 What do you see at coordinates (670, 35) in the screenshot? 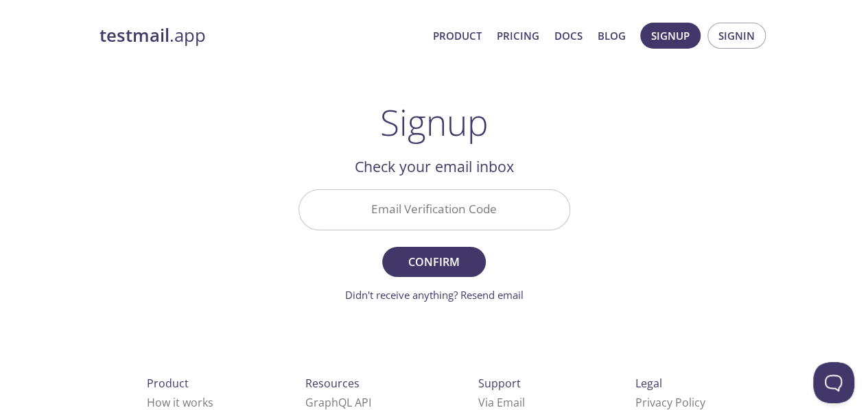
I see `span: Signup` at bounding box center [670, 35].